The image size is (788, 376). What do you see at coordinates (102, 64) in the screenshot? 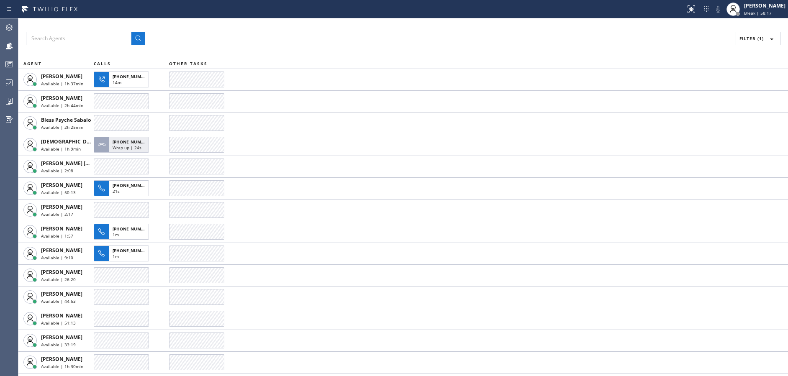
I see `span: CALLS` at bounding box center [102, 64].